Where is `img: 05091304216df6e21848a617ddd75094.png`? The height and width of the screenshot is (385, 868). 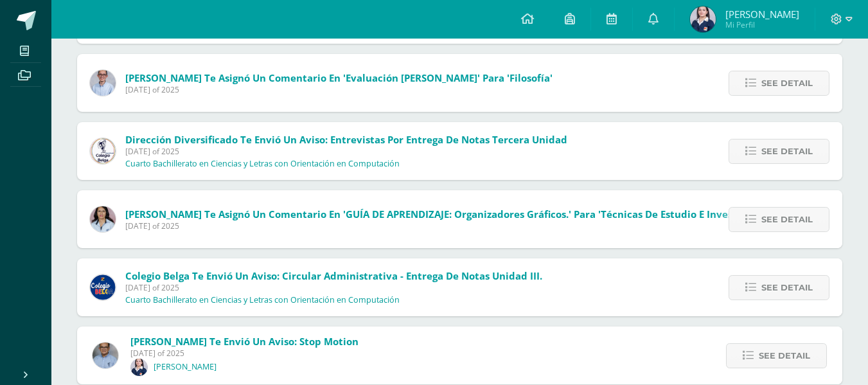
img: 05091304216df6e21848a617ddd75094.png is located at coordinates (103, 83).